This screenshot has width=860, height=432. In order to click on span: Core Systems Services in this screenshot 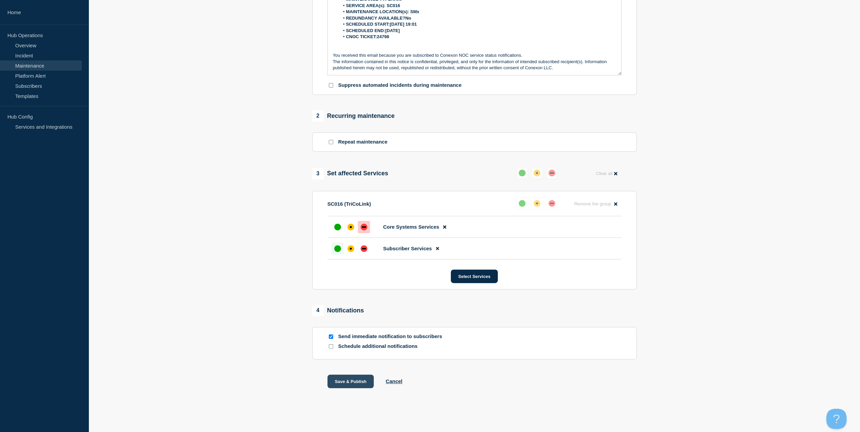, I will do `click(411, 227)`.